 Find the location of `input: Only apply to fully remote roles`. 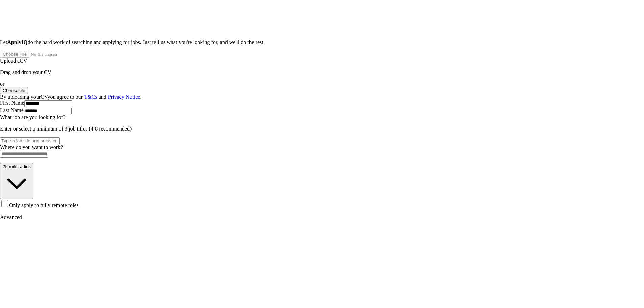

input: Only apply to fully remote roles is located at coordinates (5, 204).